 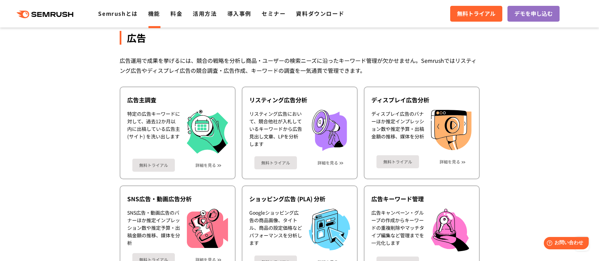 I want to click on div: リスティング広告において、競合他社が入札しているキーワードから広告見出し文章、LPを分析します, so click(x=276, y=130).